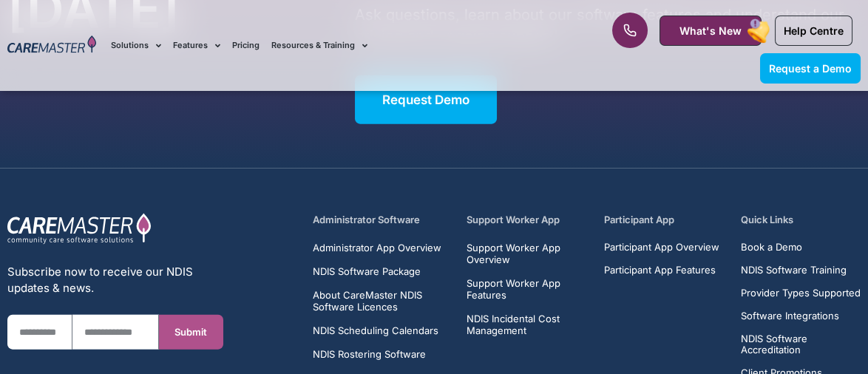 The image size is (868, 374). What do you see at coordinates (662, 270) in the screenshot?
I see `a: Participant App Features` at bounding box center [662, 270].